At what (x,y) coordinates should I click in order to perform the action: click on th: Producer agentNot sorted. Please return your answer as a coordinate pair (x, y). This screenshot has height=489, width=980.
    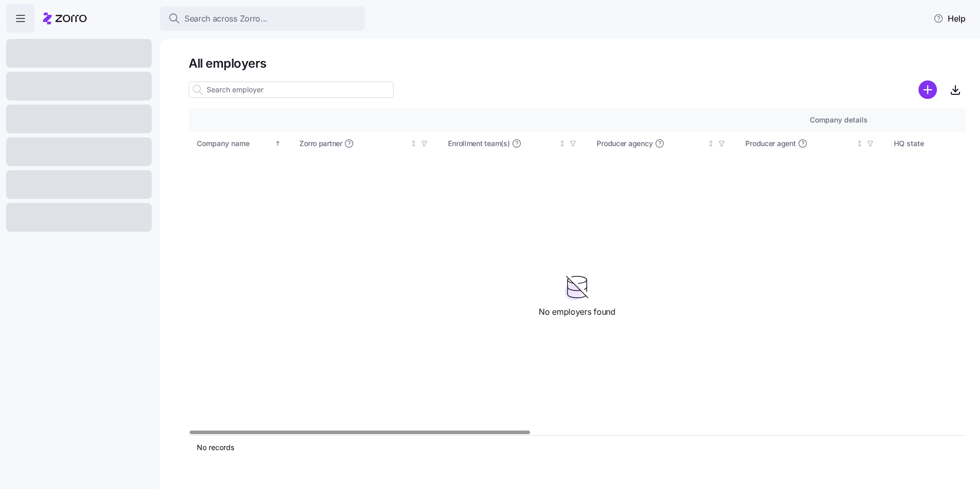
    Looking at the image, I should click on (811, 144).